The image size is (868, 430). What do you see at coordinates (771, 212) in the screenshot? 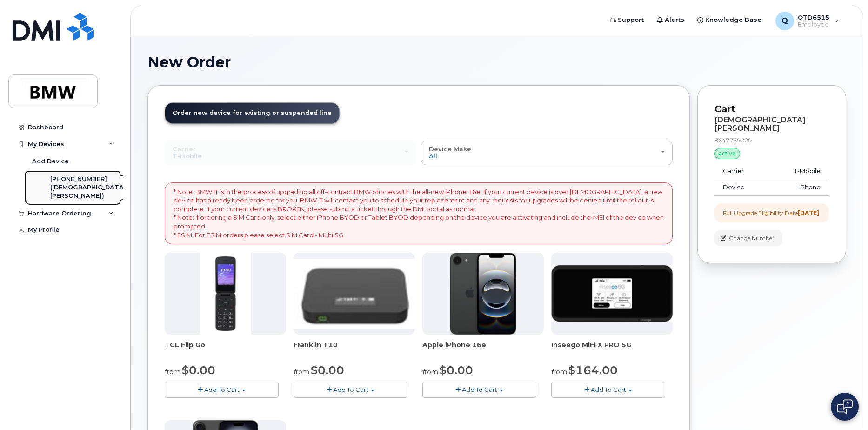
I see `div: Full Upgrade Eligibility Date` at bounding box center [771, 212].